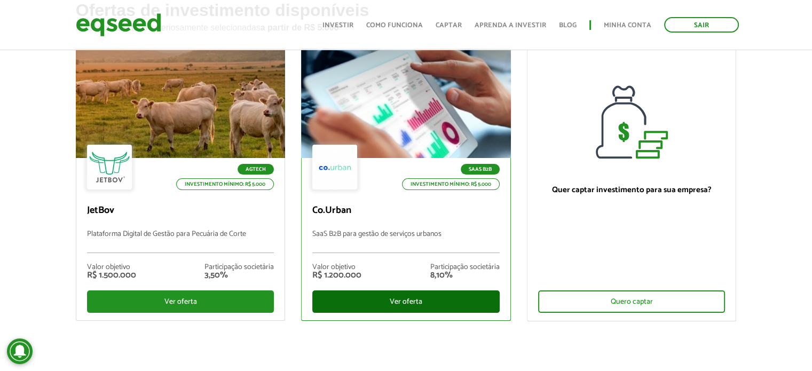  I want to click on a: Aprenda a investir, so click(510, 25).